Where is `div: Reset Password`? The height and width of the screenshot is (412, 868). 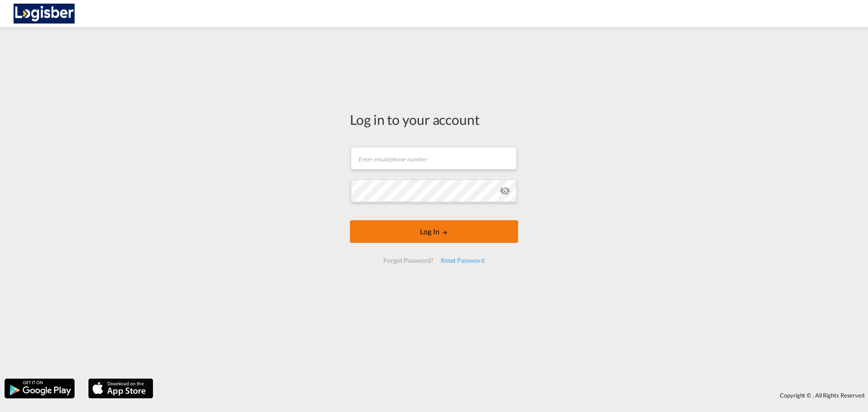
div: Reset Password is located at coordinates (462, 260).